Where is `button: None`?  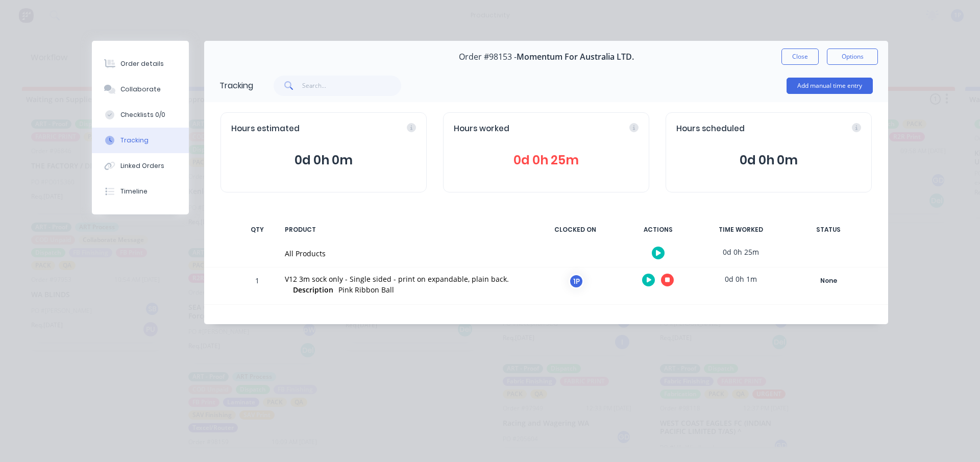 button: None is located at coordinates (828, 280).